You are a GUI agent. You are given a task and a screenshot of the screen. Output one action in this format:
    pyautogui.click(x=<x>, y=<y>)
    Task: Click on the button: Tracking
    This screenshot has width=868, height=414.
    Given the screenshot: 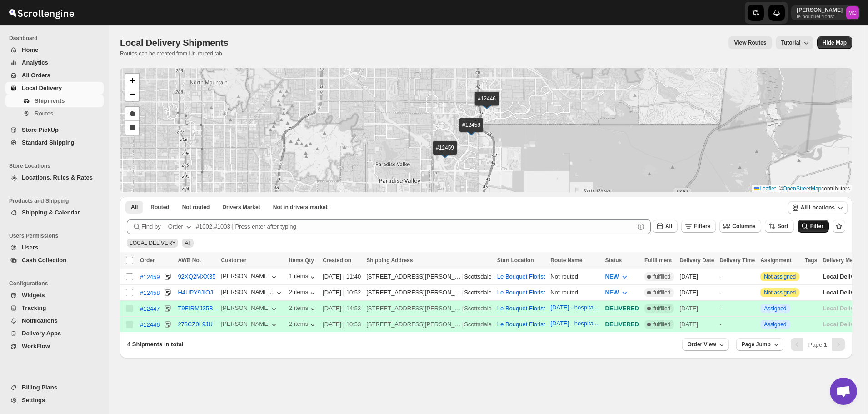 What is the action you would take?
    pyautogui.click(x=55, y=308)
    